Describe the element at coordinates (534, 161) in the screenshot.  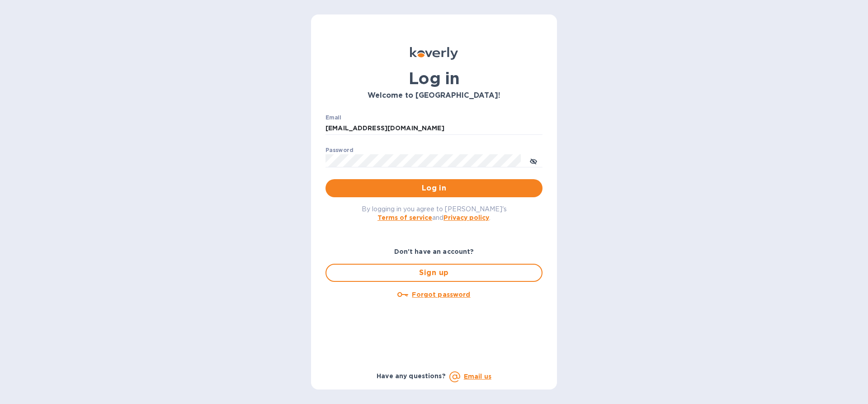
I see `button: toggle password visibility` at that location.